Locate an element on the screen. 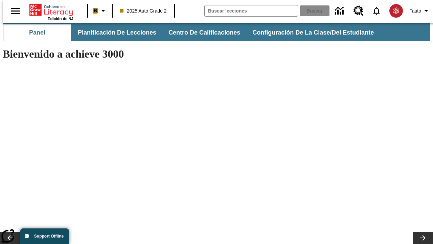  button: Configuración de la clase/del estudiante is located at coordinates (313, 33).